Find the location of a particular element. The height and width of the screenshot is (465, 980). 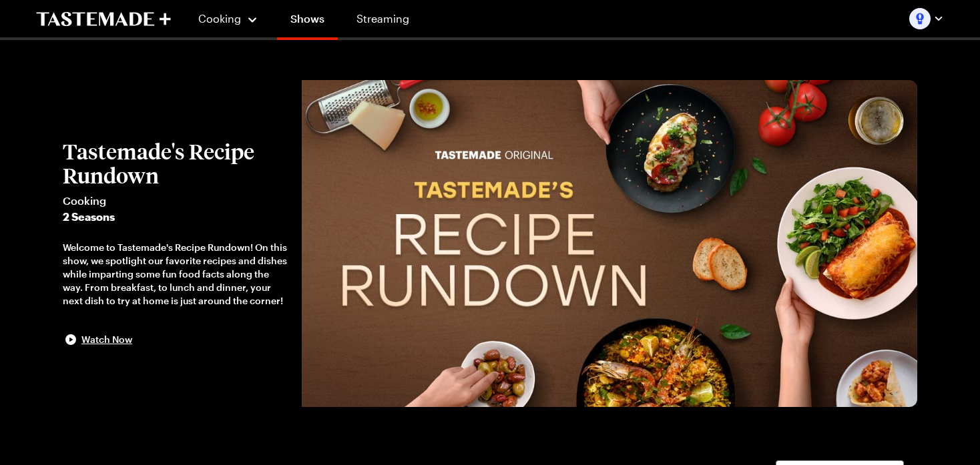

a: To Tastemade Home Page is located at coordinates (103, 19).